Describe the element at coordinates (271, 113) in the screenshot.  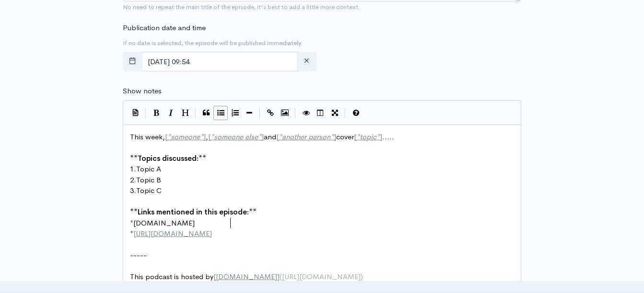
I see `button: Create Link` at that location.